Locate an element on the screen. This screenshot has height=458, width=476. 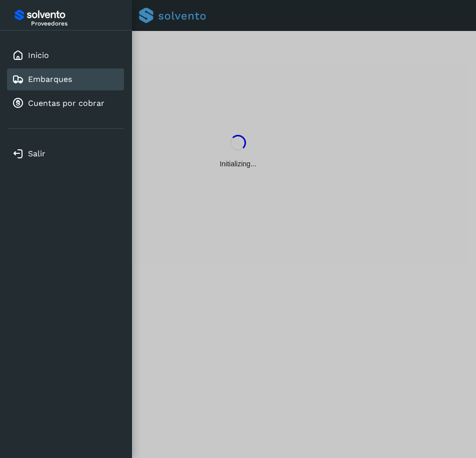
div: Inicio is located at coordinates (66, 55).